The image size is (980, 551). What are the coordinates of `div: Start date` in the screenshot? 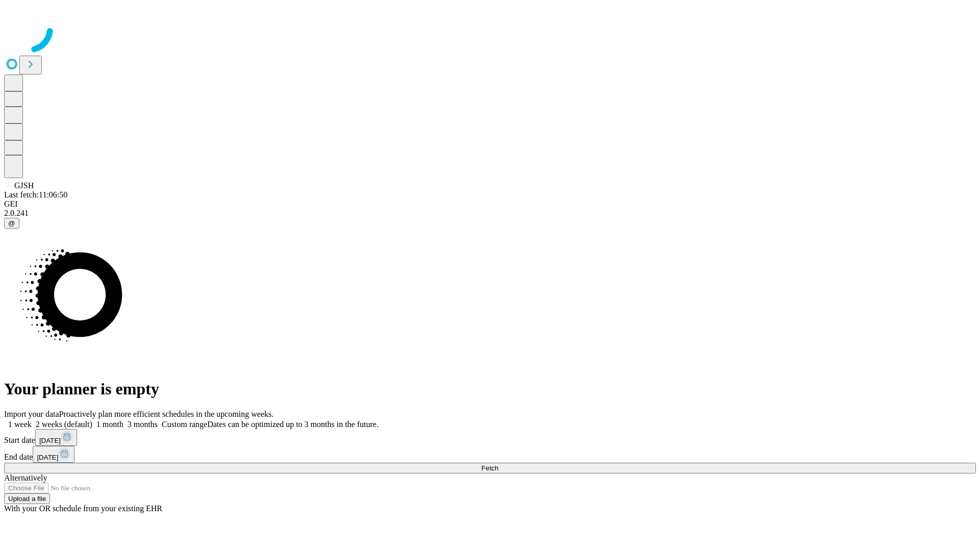 It's located at (490, 437).